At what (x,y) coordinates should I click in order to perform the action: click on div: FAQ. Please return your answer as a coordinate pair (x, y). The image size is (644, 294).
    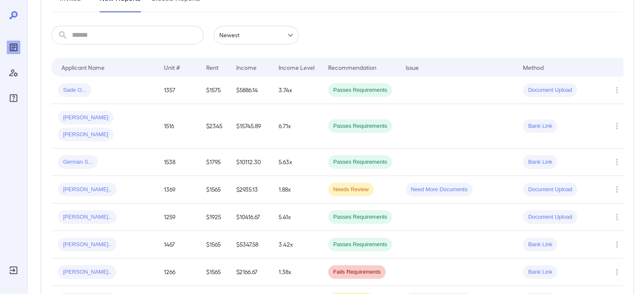
    Looking at the image, I should click on (13, 98).